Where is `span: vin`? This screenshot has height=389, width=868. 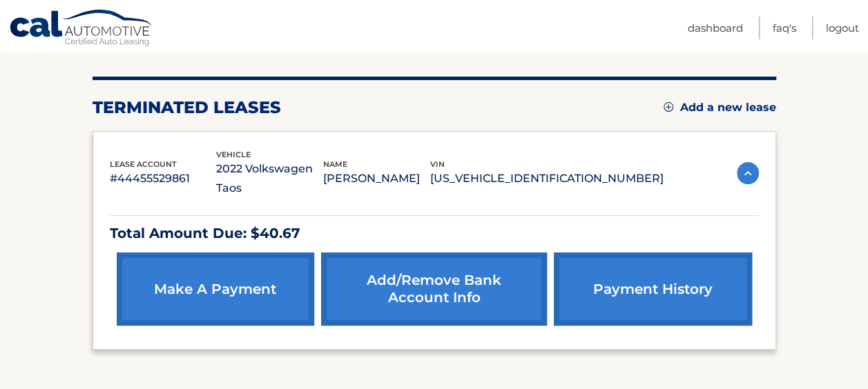
span: vin is located at coordinates (437, 165).